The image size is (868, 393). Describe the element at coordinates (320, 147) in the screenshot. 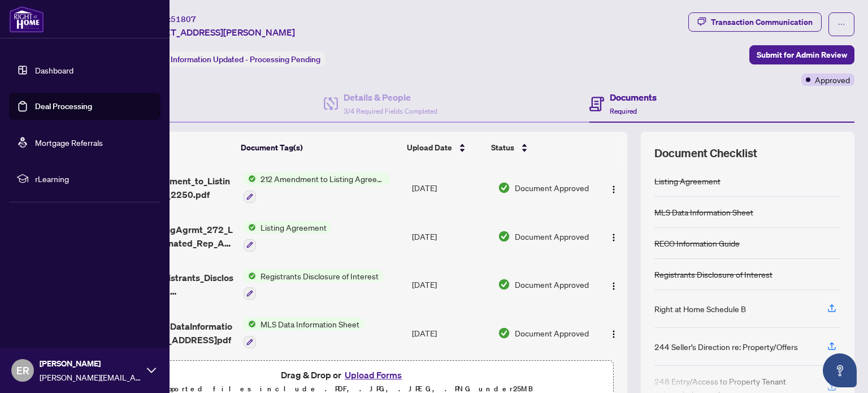

I see `th: Document Tag(s)` at that location.